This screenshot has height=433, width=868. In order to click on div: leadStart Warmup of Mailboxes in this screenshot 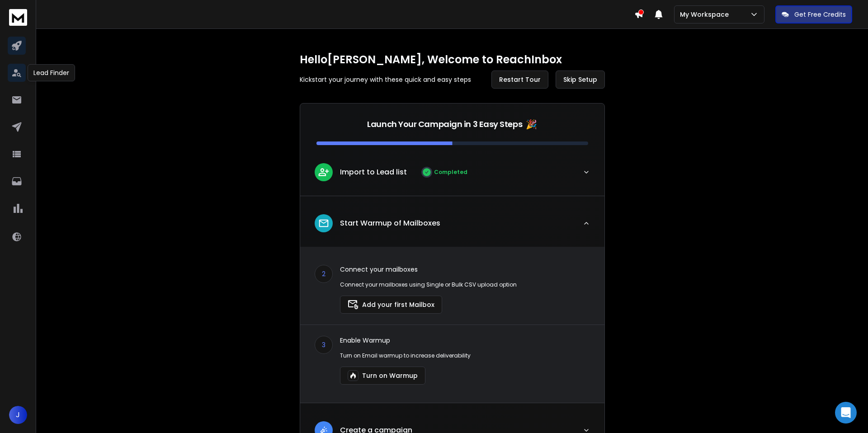, I will do `click(452, 324)`.